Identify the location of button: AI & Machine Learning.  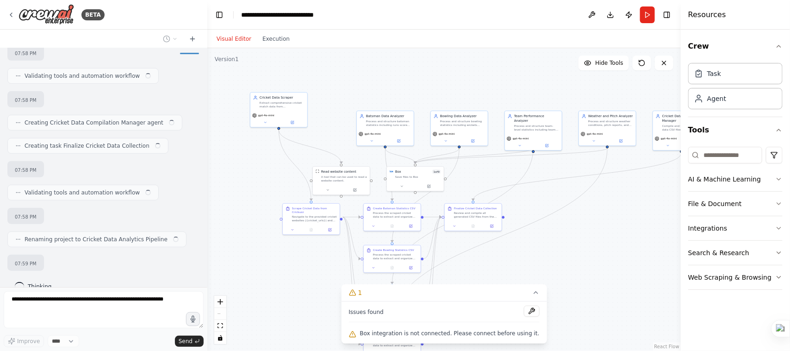
(735, 179).